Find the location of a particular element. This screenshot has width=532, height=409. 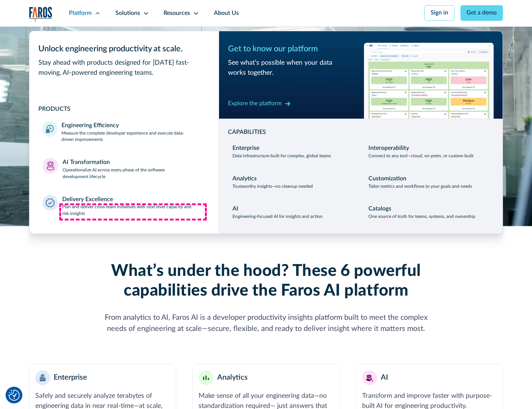

img: Logo of the analytics and reporting company Faros. is located at coordinates (41, 14).